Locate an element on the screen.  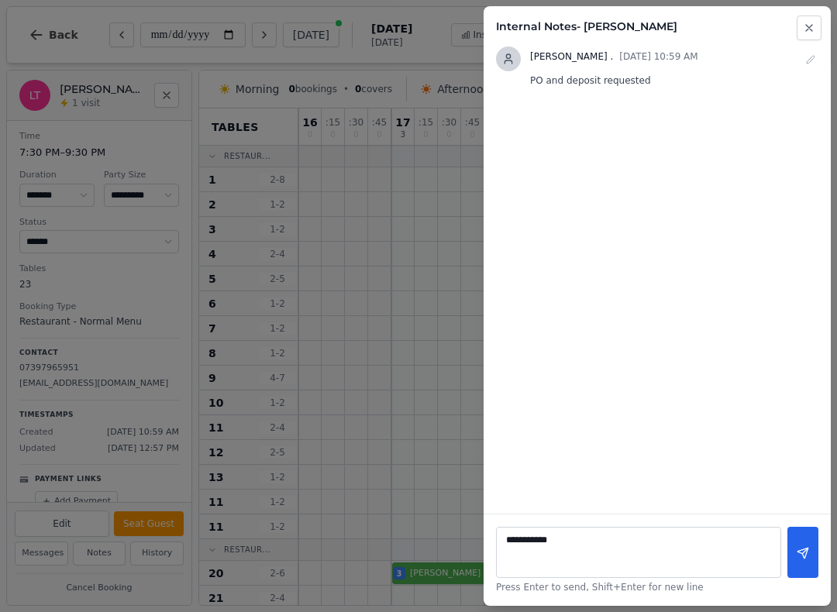
p: PO and deposit requested is located at coordinates (674, 81).